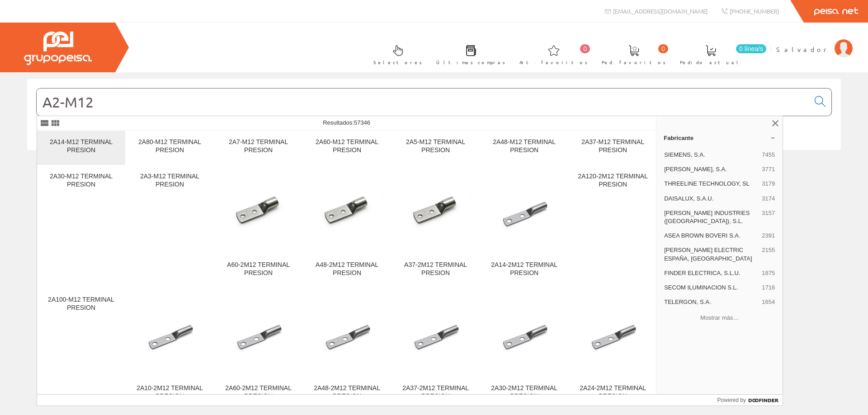  What do you see at coordinates (258, 337) in the screenshot?
I see `img: 2A60-2M12 TERMINAL PRESION` at bounding box center [258, 337].